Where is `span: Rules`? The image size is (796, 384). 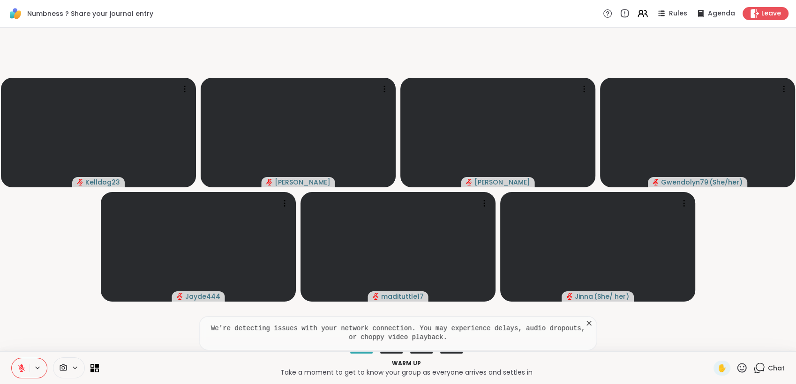 span: Rules is located at coordinates (678, 14).